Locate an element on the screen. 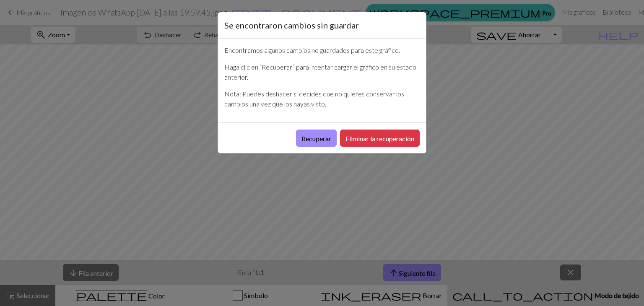  button: Recuperar is located at coordinates (316, 138).